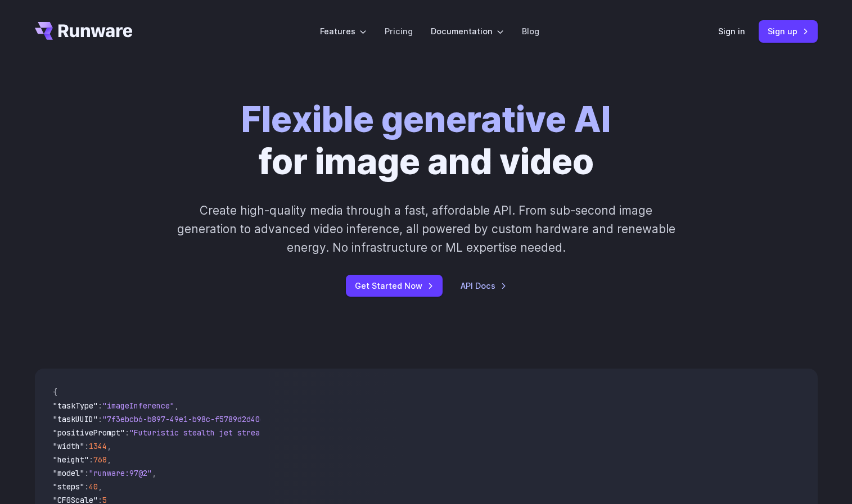 The height and width of the screenshot is (504, 852). What do you see at coordinates (484, 286) in the screenshot?
I see `a: API Docs` at bounding box center [484, 286].